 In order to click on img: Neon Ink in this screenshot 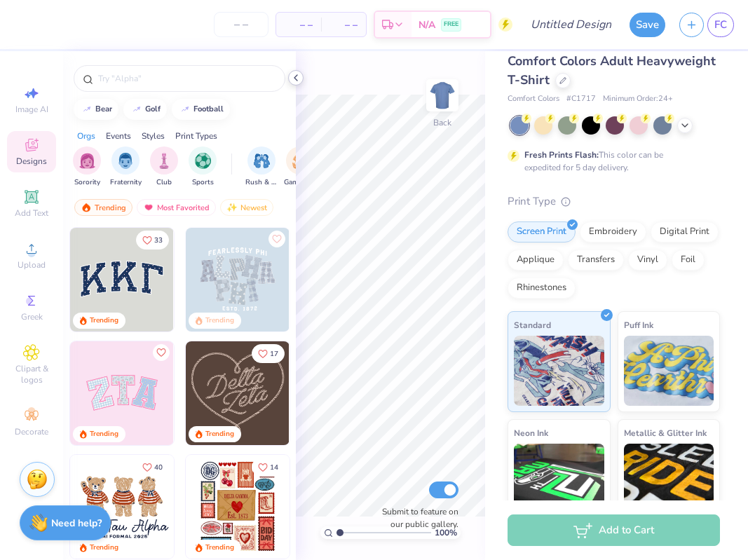, I will do `click(558, 479)`.